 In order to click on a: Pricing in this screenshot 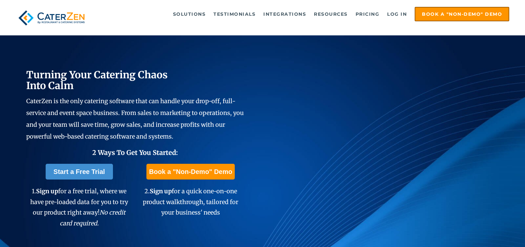, I will do `click(367, 14)`.